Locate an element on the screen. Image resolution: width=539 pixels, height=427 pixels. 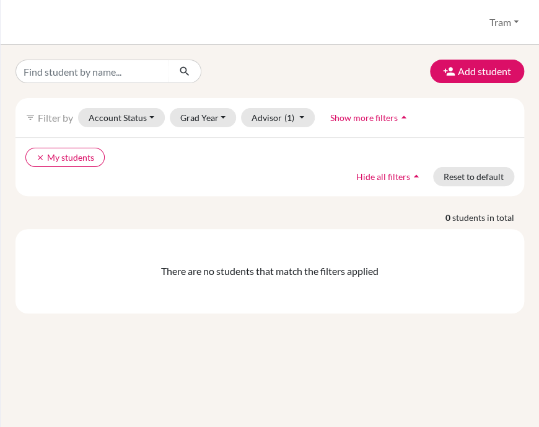
span: Hide all filters is located at coordinates (383, 176).